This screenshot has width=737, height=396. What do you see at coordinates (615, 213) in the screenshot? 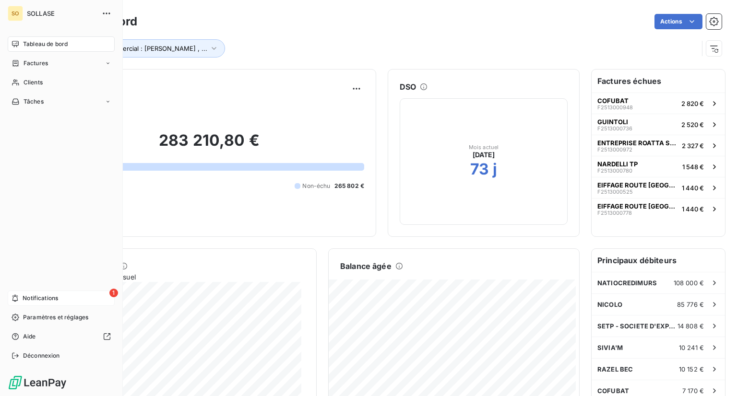
I see `span: F2513000778` at bounding box center [615, 213].